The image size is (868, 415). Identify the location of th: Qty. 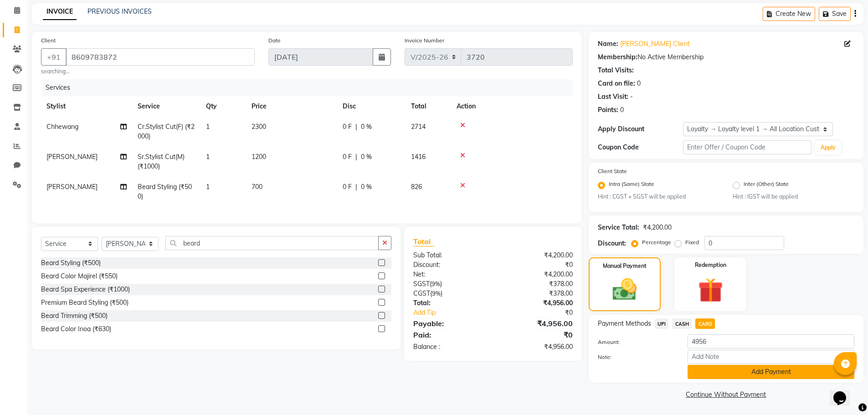
(223, 106).